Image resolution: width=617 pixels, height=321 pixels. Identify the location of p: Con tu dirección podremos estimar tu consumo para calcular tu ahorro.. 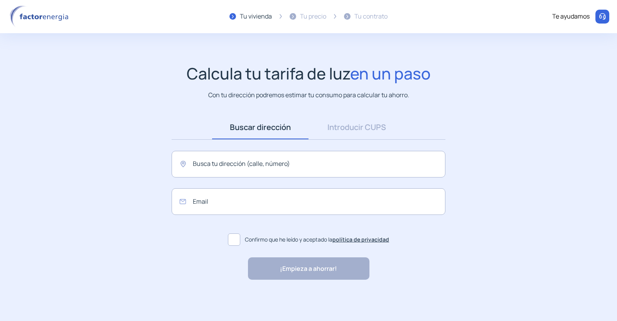
(308, 95).